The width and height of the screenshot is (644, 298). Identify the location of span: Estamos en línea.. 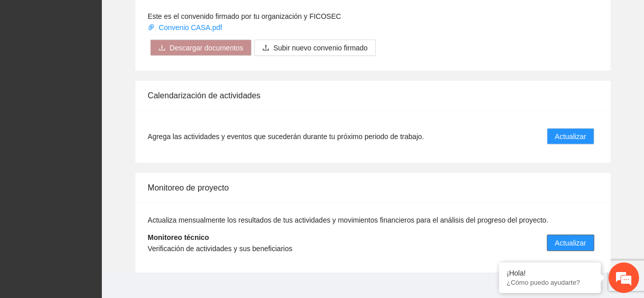
(100, 145).